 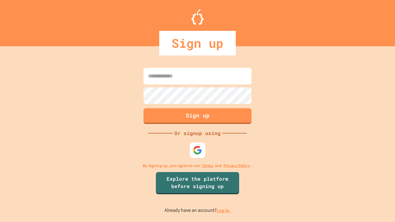 What do you see at coordinates (237, 166) in the screenshot?
I see `a: Privacy Policy` at bounding box center [237, 166].